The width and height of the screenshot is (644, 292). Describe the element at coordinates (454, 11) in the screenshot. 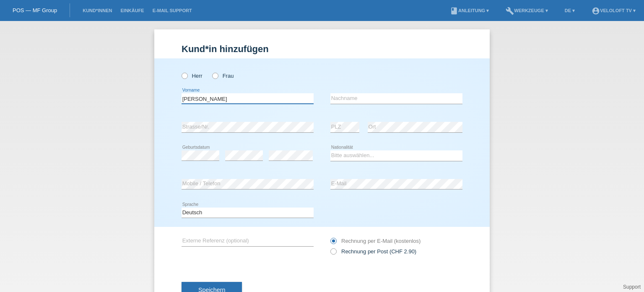

I see `i: book` at that location.